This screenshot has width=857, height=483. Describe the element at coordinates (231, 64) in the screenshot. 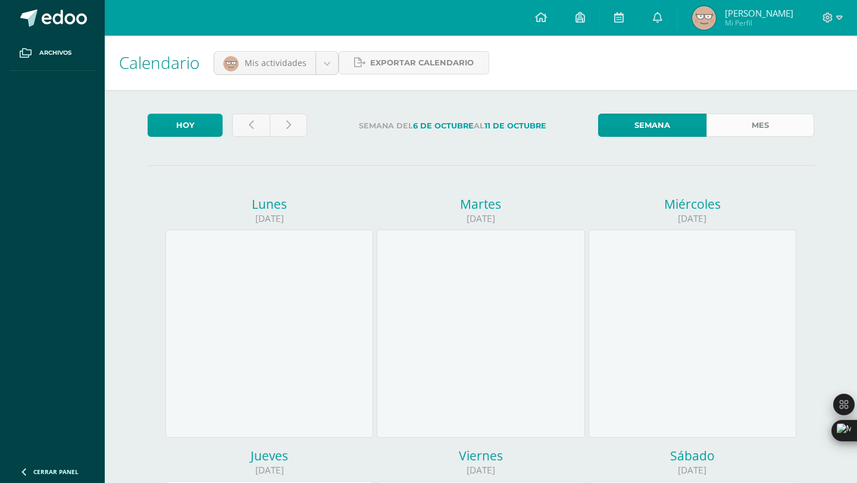

I see `img: 17776760db532de2f8d33d7e947037db.png` at that location.